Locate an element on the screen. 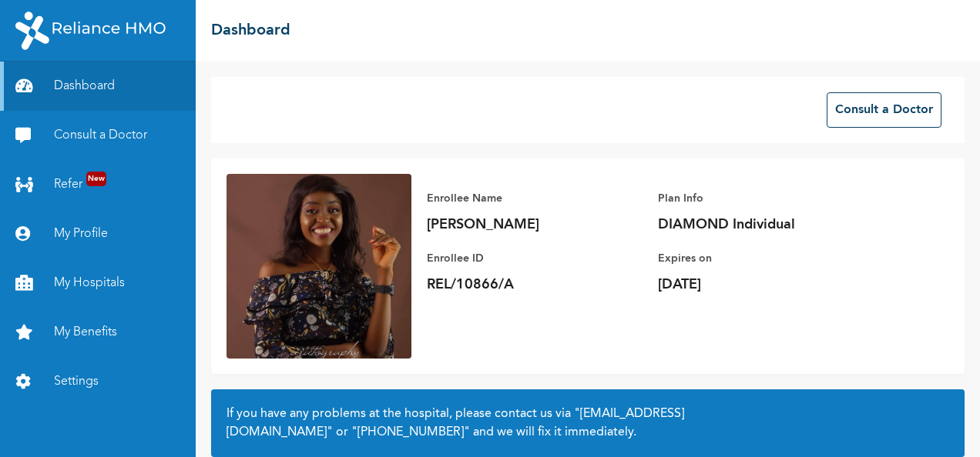 This screenshot has height=457, width=980. p: Expires on is located at coordinates (766, 259).